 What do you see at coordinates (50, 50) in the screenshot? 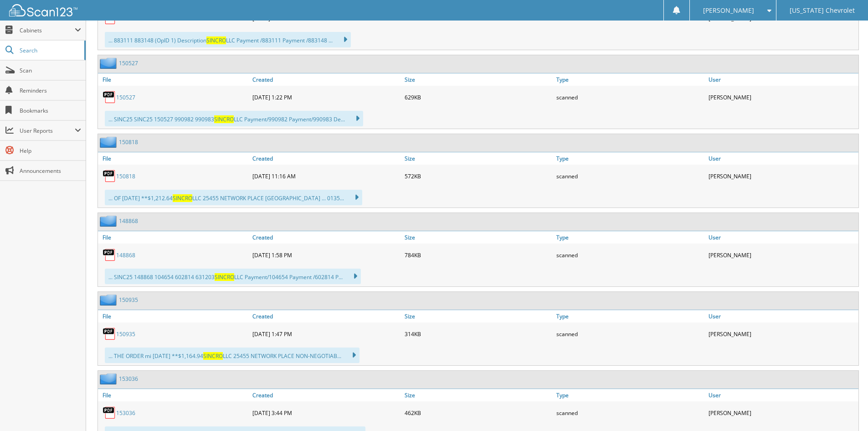
I see `span: Search` at bounding box center [50, 50].